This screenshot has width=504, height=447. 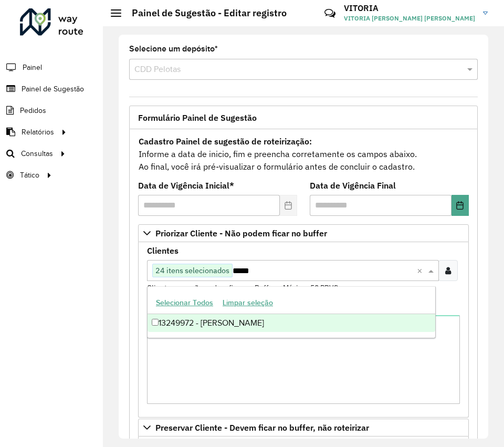 What do you see at coordinates (38, 132) in the screenshot?
I see `span: Relatórios` at bounding box center [38, 132].